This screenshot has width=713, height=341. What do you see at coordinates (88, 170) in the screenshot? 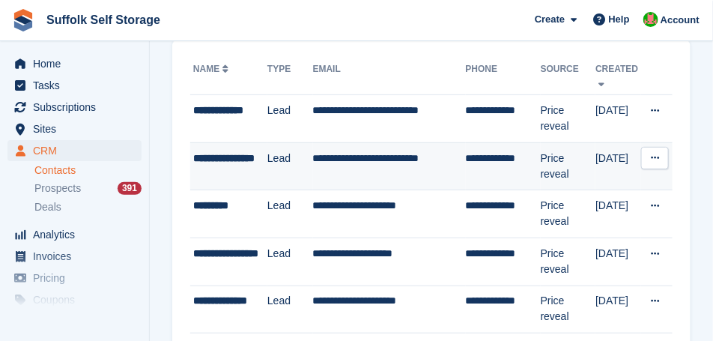
I see `a: Contacts` at bounding box center [88, 170].